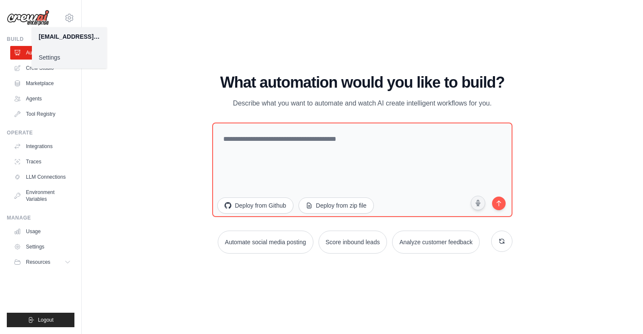  What do you see at coordinates (42, 196) in the screenshot?
I see `a: Environment Variables` at bounding box center [42, 196].